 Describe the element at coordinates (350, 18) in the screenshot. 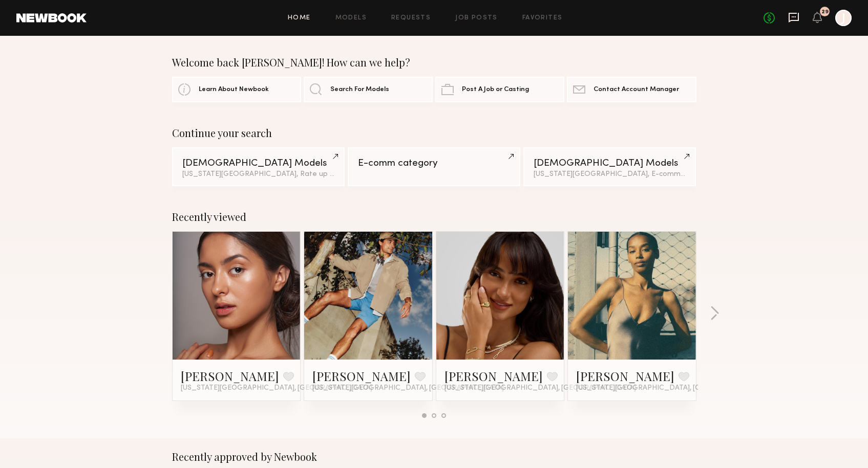

I see `a: Models` at that location.